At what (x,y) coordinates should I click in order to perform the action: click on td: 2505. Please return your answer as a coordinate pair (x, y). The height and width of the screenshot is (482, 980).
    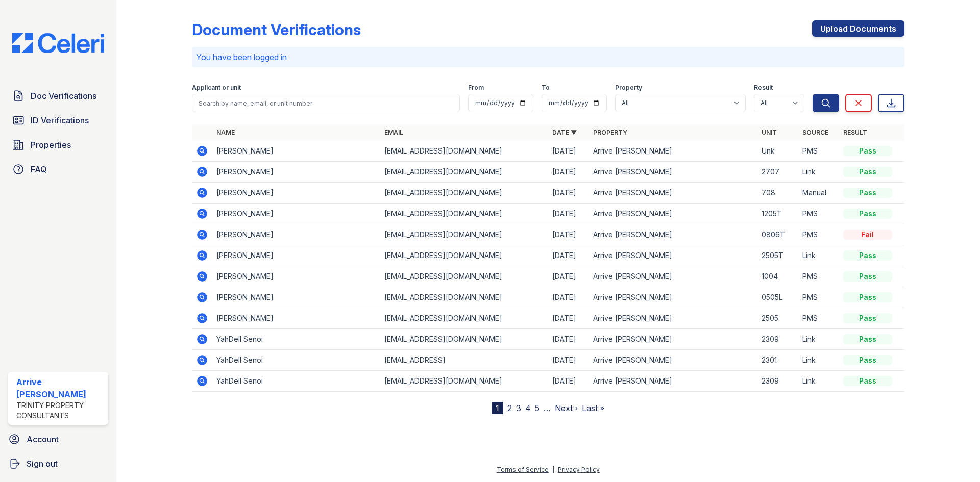
    Looking at the image, I should click on (778, 318).